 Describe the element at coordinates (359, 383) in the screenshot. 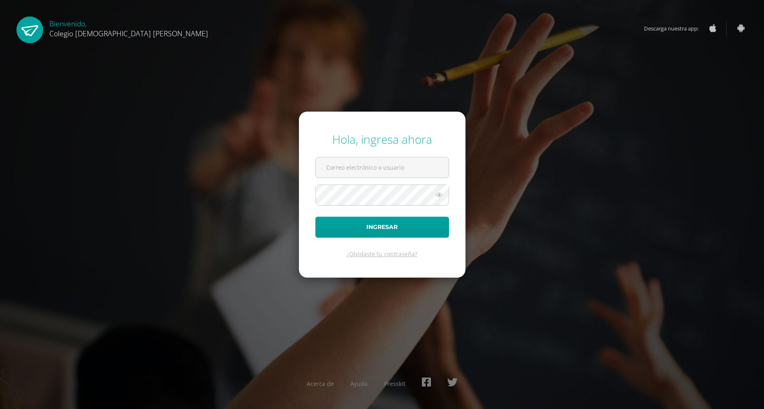

I see `a: Ayuda` at that location.